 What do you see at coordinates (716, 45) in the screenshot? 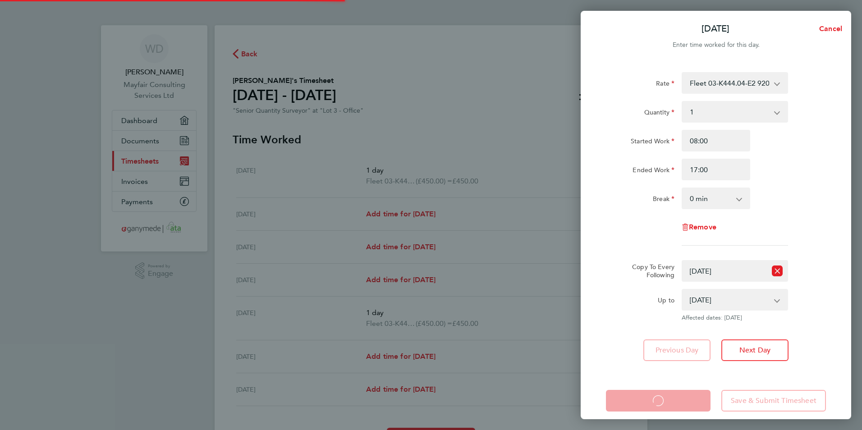
I see `div: Enter time worked for this day.` at bounding box center [716, 45].